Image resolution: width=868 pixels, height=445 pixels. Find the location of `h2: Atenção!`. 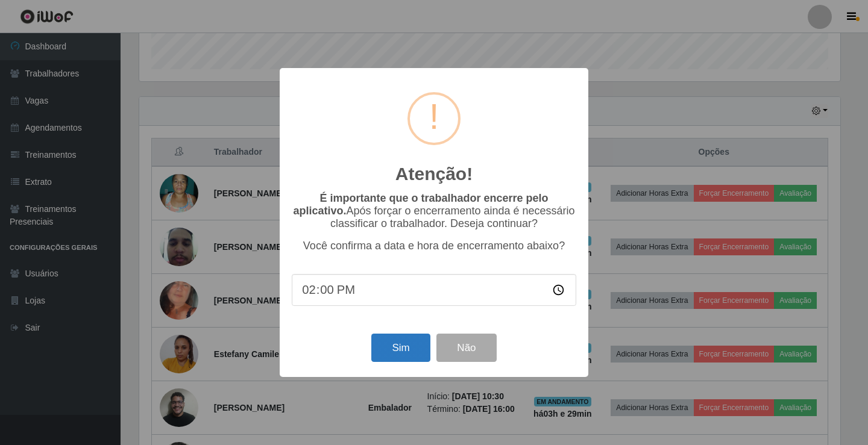

h2: Atenção! is located at coordinates (434, 174).